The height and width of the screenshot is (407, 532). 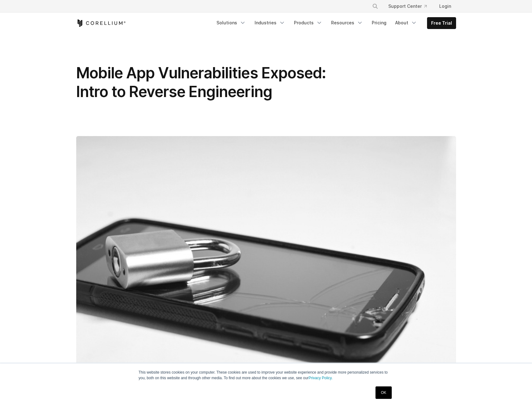 I want to click on img: Mobile App Vulnerabilities Exposed: Intro to Reverse Engineering, so click(x=266, y=264).